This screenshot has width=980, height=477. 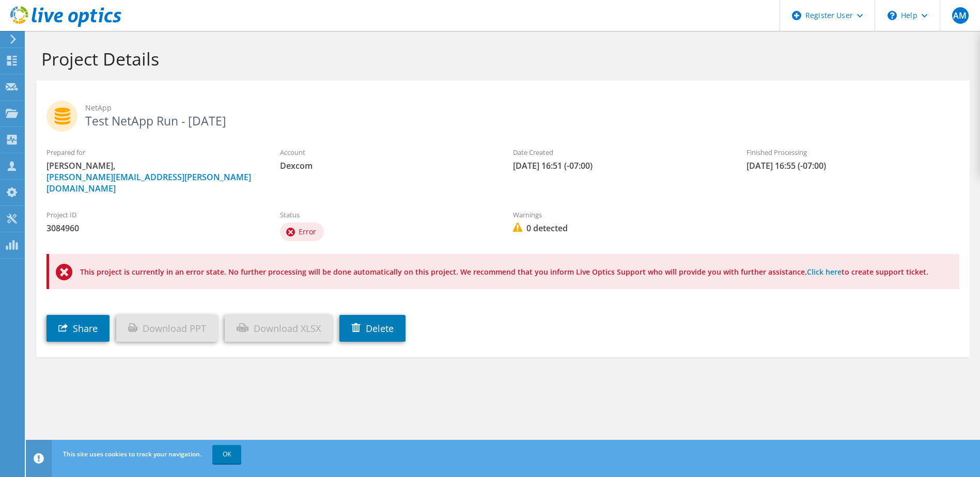 What do you see at coordinates (167, 328) in the screenshot?
I see `a: Download PPT` at bounding box center [167, 328].